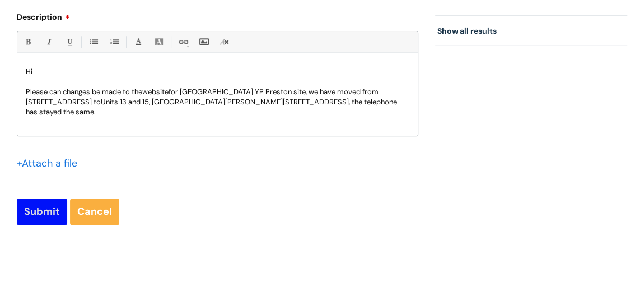 Image resolution: width=644 pixels, height=281 pixels. Describe the element at coordinates (158, 41) in the screenshot. I see `a: Back Color` at that location.